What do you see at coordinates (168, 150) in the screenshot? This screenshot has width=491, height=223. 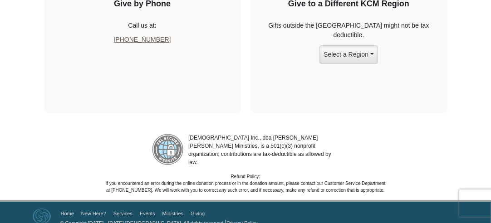 I see `img: refund-policy` at bounding box center [168, 150].